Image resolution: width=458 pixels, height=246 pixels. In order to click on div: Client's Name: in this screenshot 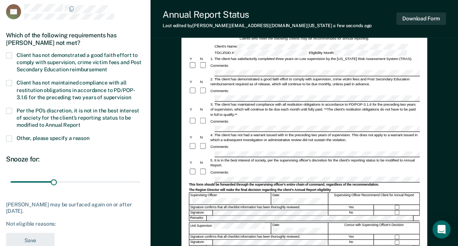, I will do `click(311, 46)`.